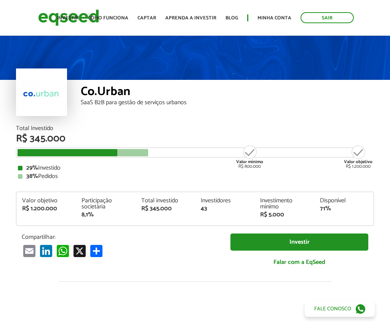 This screenshot has height=332, width=390. Describe the element at coordinates (46, 251) in the screenshot. I see `a: LinkedIn` at that location.